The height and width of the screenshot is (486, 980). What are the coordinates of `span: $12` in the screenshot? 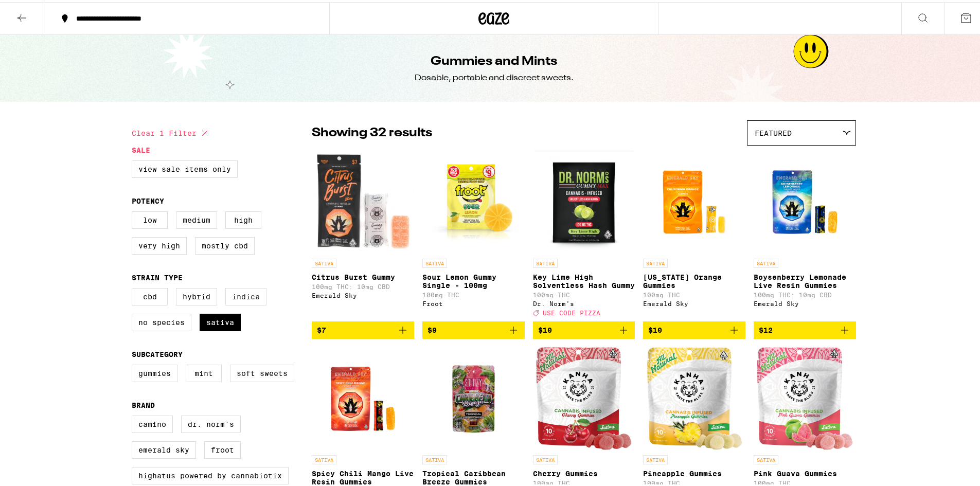 It's located at (765, 328).